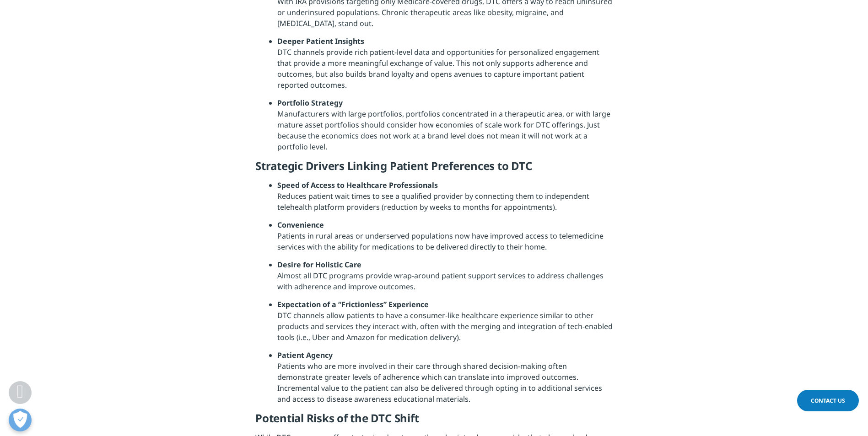 The image size is (868, 436). I want to click on button: Open Preferences, so click(20, 420).